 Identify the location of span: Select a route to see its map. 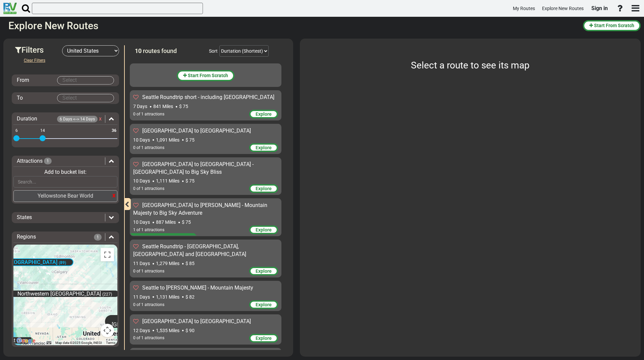
(470, 65).